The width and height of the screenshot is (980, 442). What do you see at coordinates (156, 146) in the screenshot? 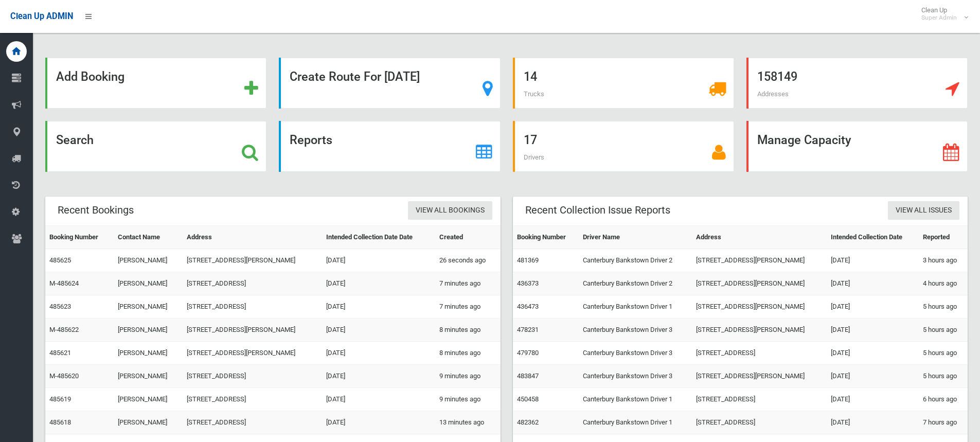
I see `a: Search` at bounding box center [156, 146].